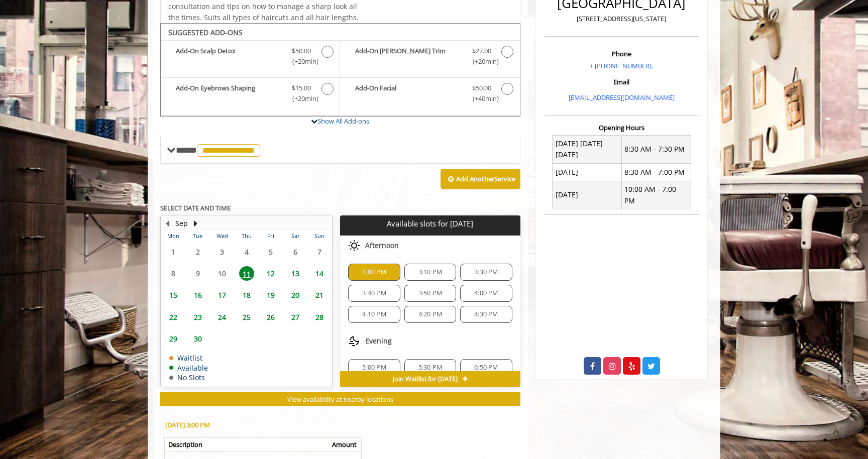 The width and height of the screenshot is (868, 459). Describe the element at coordinates (173, 339) in the screenshot. I see `span: 29` at that location.